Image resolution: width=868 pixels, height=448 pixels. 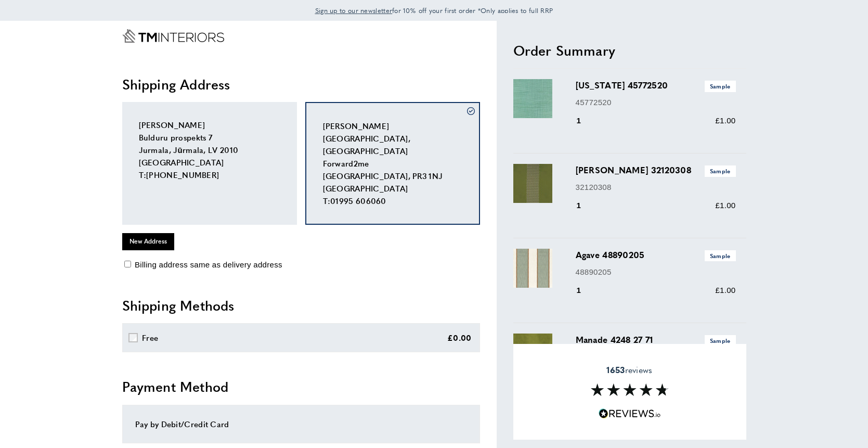 What do you see at coordinates (208, 265) in the screenshot?
I see `span: Billing address same as delivery address` at bounding box center [208, 265].